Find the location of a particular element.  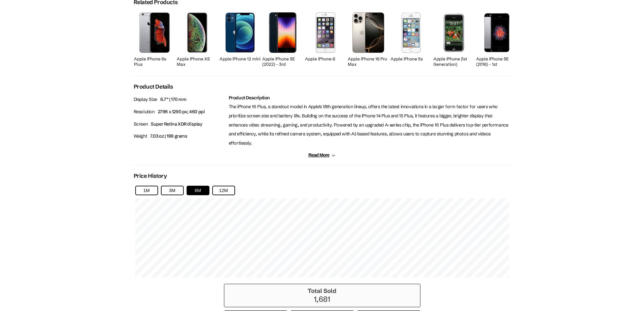

h2: Price History is located at coordinates (150, 176).